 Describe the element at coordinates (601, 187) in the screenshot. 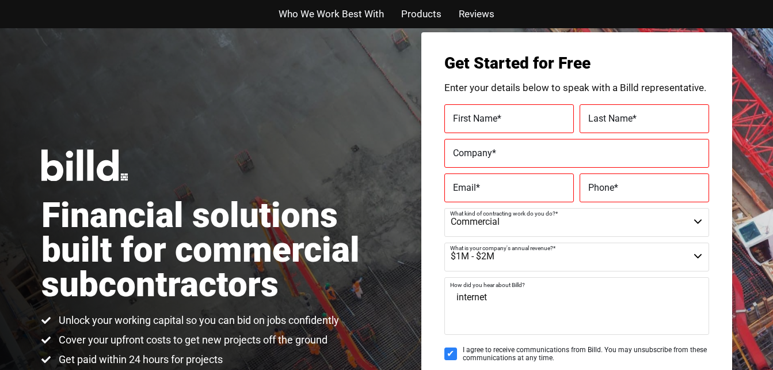

I see `span: Phone` at that location.